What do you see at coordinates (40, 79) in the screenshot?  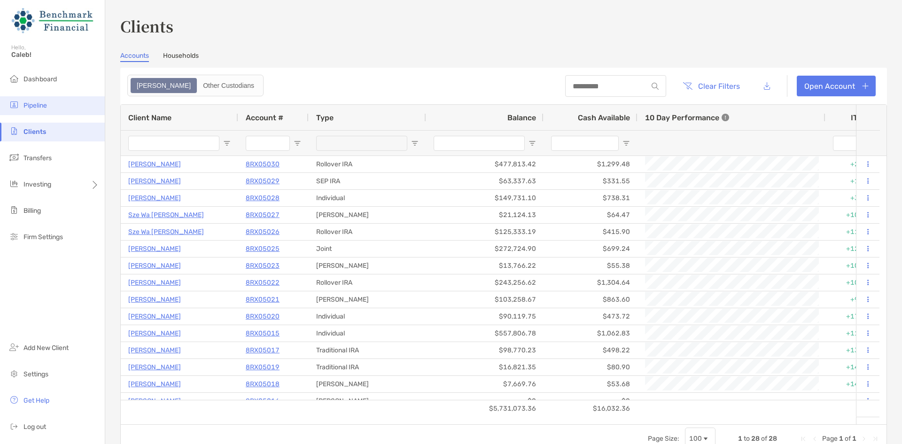 I see `span: Dashboard` at bounding box center [40, 79].